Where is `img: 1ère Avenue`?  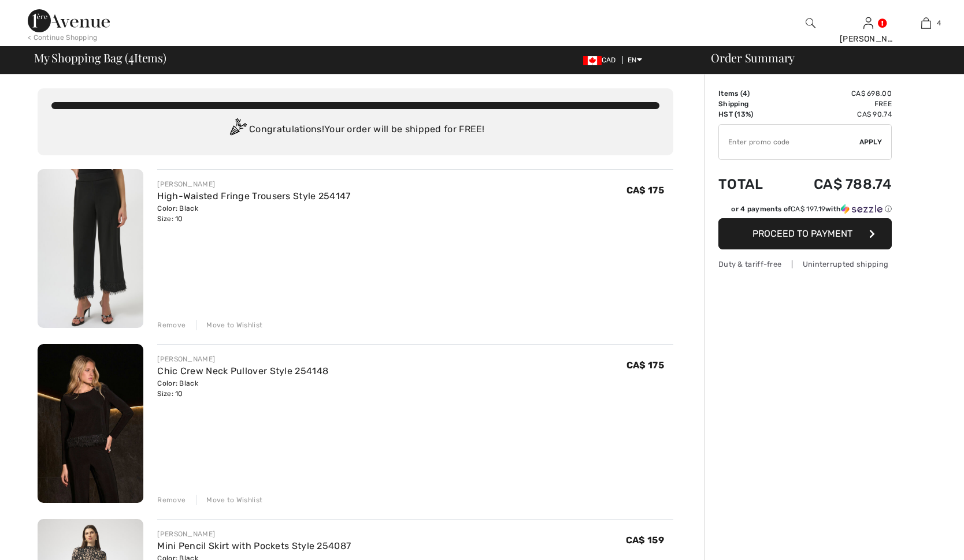
img: 1ère Avenue is located at coordinates (69, 21).